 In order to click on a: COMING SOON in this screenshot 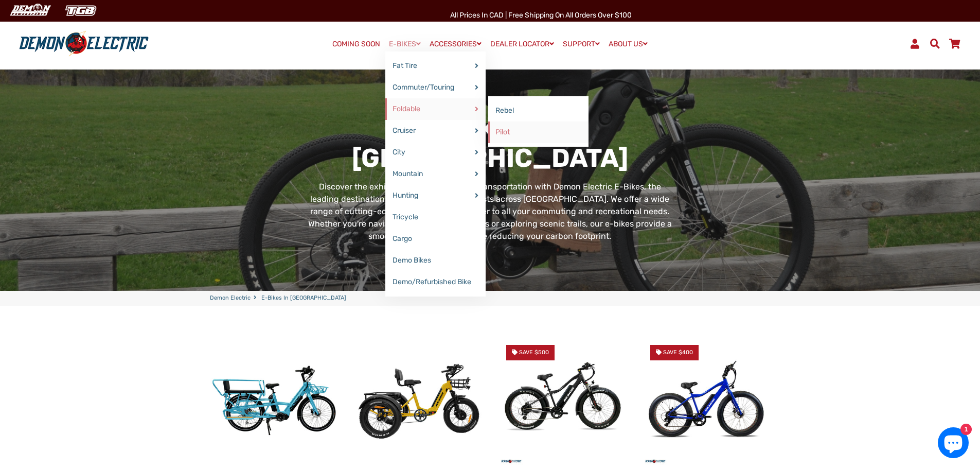, I will do `click(357, 44)`.